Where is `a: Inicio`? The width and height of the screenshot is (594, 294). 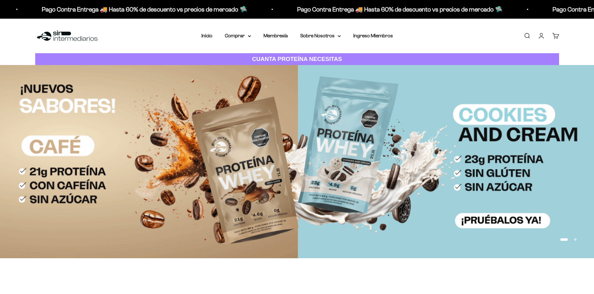
a: Inicio is located at coordinates (207, 36).